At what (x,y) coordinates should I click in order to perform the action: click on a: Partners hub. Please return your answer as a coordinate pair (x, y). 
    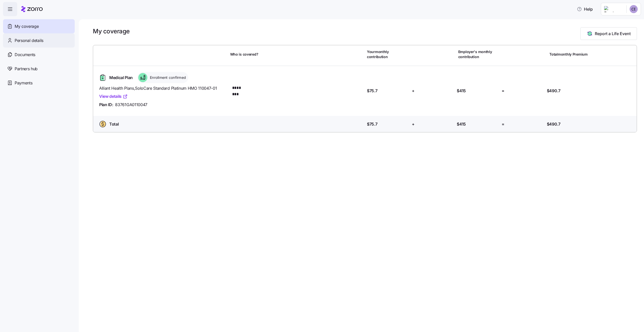
    Looking at the image, I should click on (39, 68).